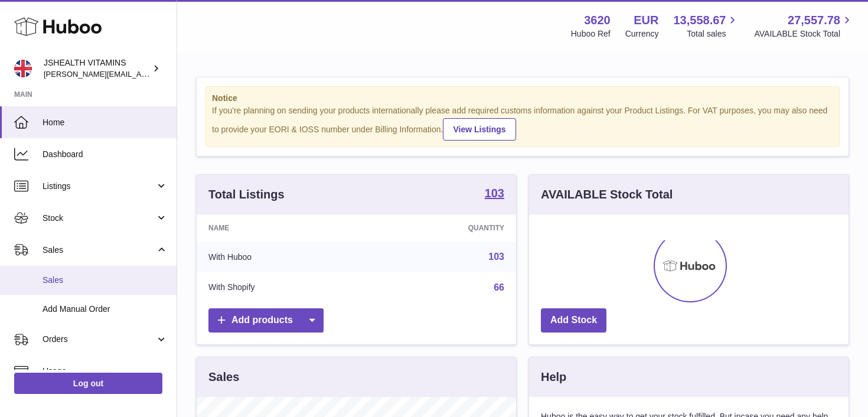  Describe the element at coordinates (713, 34) in the screenshot. I see `span: Total sales` at that location.